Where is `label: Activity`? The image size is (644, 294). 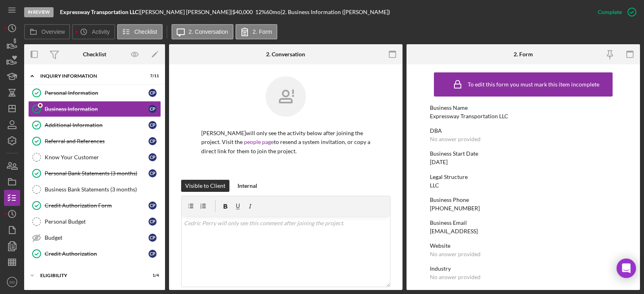 label: Activity is located at coordinates (100, 32).